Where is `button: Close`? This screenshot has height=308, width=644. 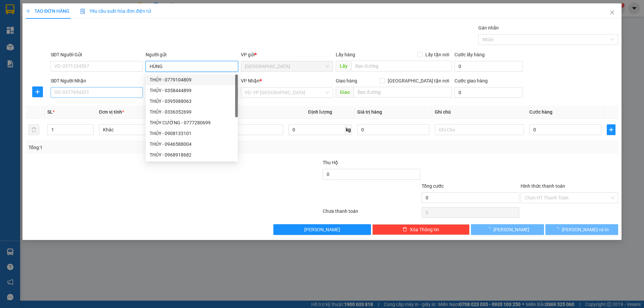
button: Close is located at coordinates (612, 13).